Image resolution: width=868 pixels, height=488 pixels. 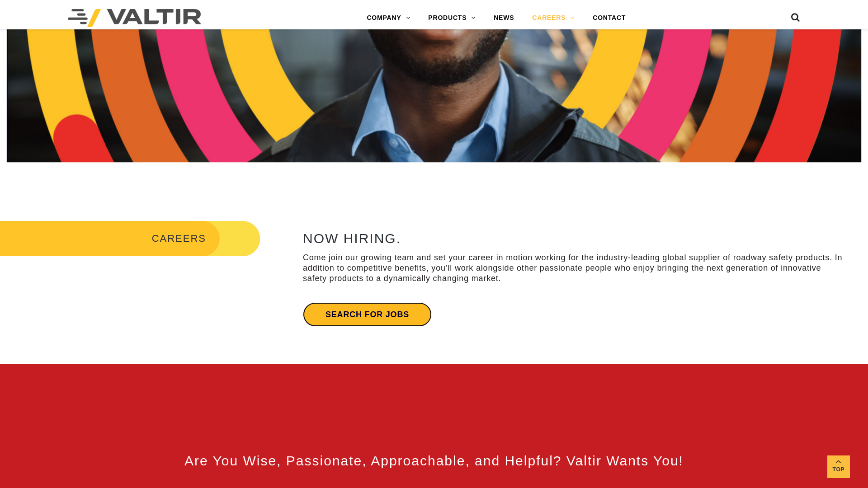 What do you see at coordinates (839, 470) in the screenshot?
I see `span: Top` at bounding box center [839, 470].